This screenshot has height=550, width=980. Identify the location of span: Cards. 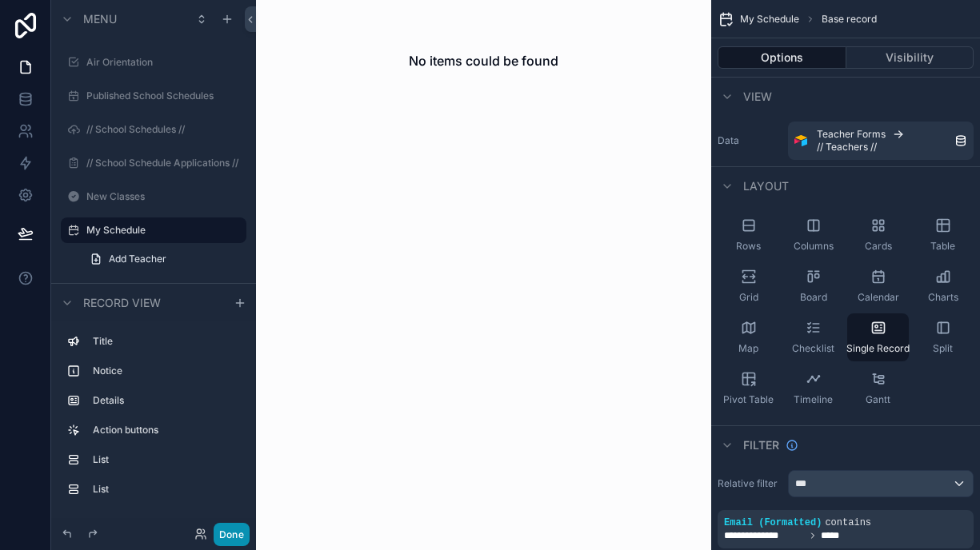
(879, 246).